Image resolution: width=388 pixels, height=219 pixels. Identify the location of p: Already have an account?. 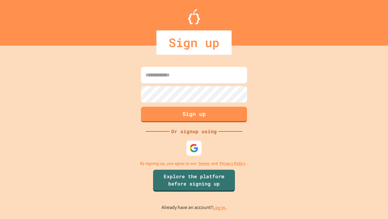
(194, 207).